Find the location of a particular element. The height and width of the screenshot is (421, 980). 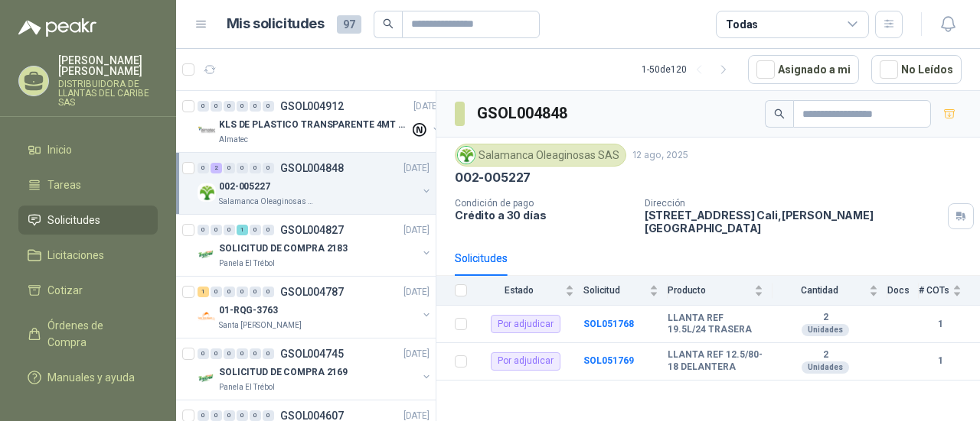

b: LLANTA REF 19.5L/24 TRASERA is located at coordinates (715, 325).